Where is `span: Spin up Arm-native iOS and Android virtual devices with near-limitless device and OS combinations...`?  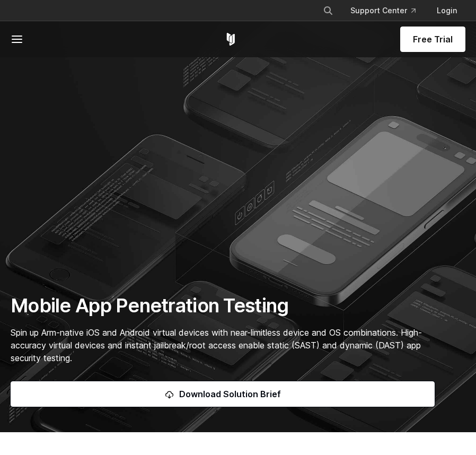
span: Spin up Arm-native iOS and Android virtual devices with near-limitless device and OS combinations... is located at coordinates (216, 345).